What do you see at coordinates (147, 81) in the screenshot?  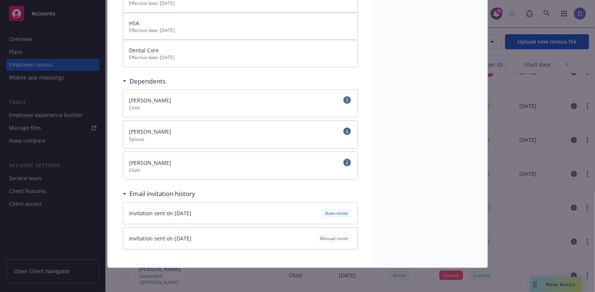 I see `h3: Dependents` at bounding box center [147, 81].